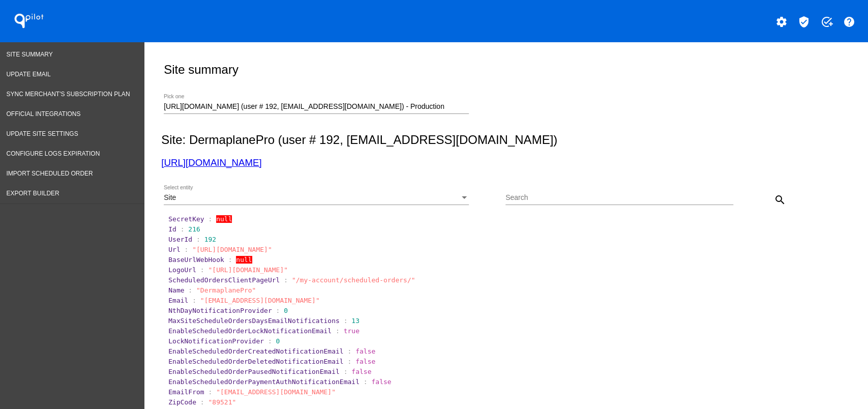  Describe the element at coordinates (355, 320) in the screenshot. I see `span: 13` at that location.